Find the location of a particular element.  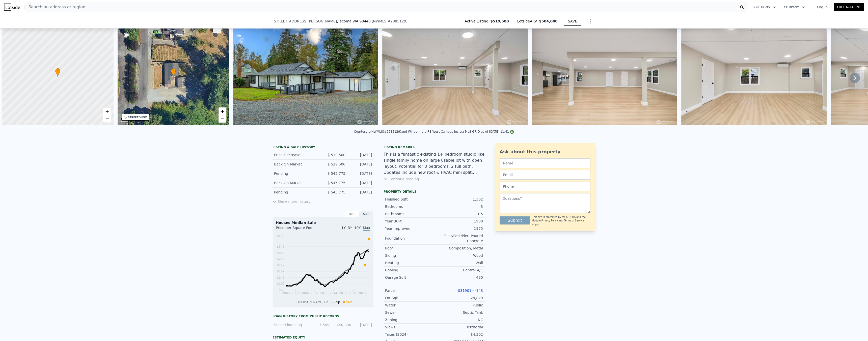

span: Max is located at coordinates (366, 228).